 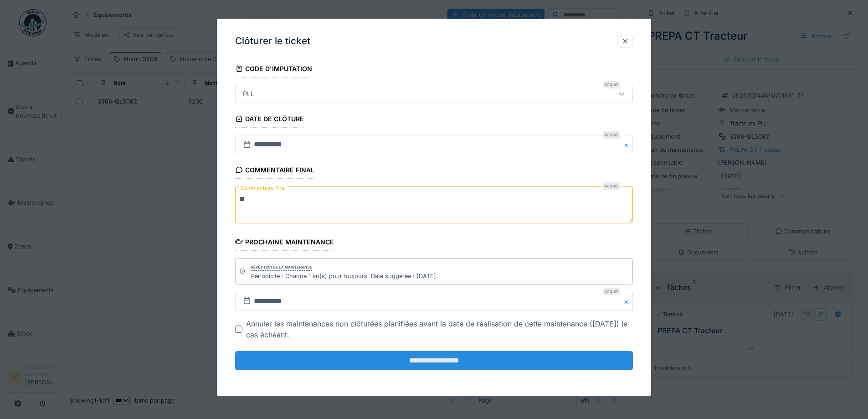 What do you see at coordinates (439, 329) in the screenshot?
I see `div: Annuler les maintenances non clôturées planifiées avant la date de réalisation de cette maintenan...` at bounding box center [439, 329].